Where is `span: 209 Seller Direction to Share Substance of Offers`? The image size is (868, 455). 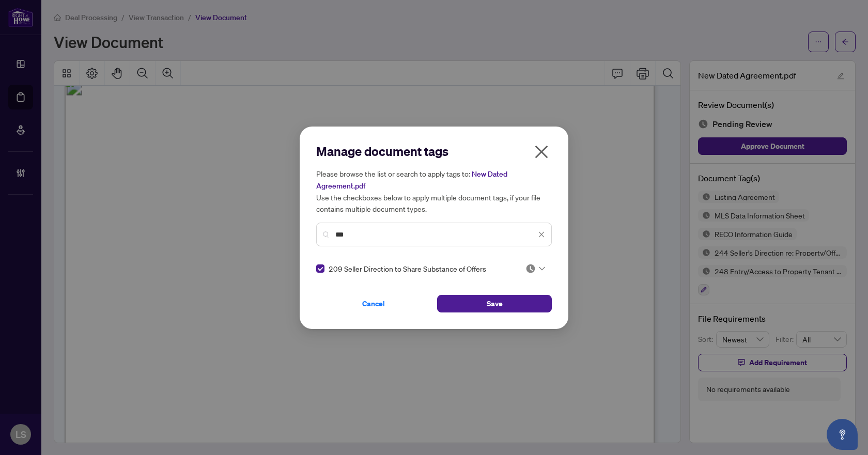
span: 209 Seller Direction to Share Substance of Offers is located at coordinates (407, 269).